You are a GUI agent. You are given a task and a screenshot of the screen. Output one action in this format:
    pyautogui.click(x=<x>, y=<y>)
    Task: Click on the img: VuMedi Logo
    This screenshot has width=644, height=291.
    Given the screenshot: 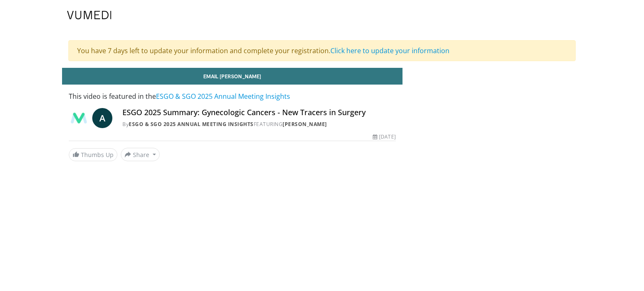 What is the action you would take?
    pyautogui.click(x=89, y=15)
    